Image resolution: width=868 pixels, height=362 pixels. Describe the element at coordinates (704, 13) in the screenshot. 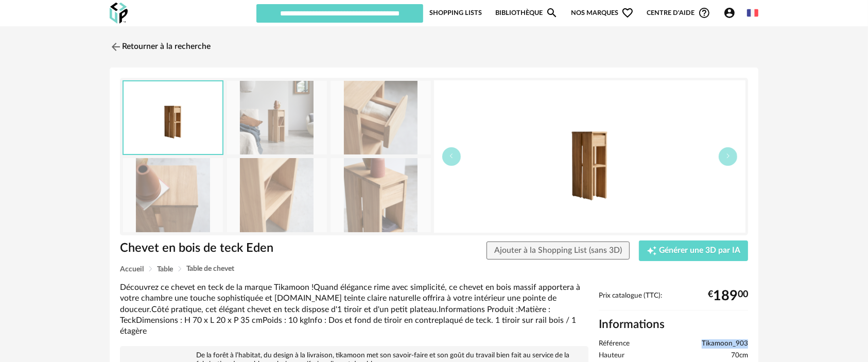

I see `span: Help Circle Outline icon` at that location.